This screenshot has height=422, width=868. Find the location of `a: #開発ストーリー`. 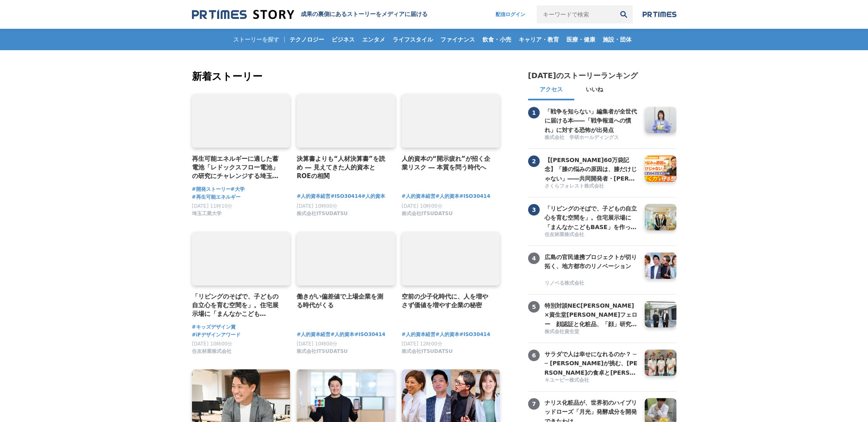

a: #開発ストーリー is located at coordinates (212, 190).